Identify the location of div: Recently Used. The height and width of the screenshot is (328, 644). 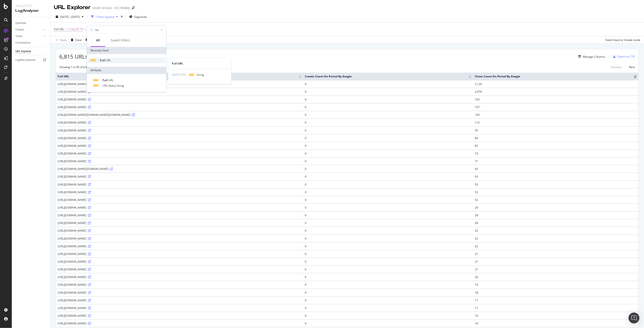
(127, 50).